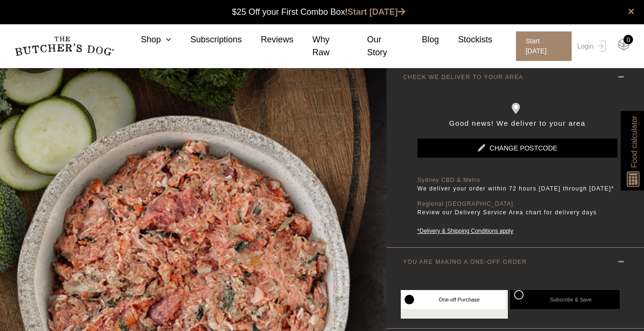 This screenshot has height=331, width=644. Describe the element at coordinates (515, 261) in the screenshot. I see `a: YOU ARE MAKING A ONE-OFF ORDER` at that location.